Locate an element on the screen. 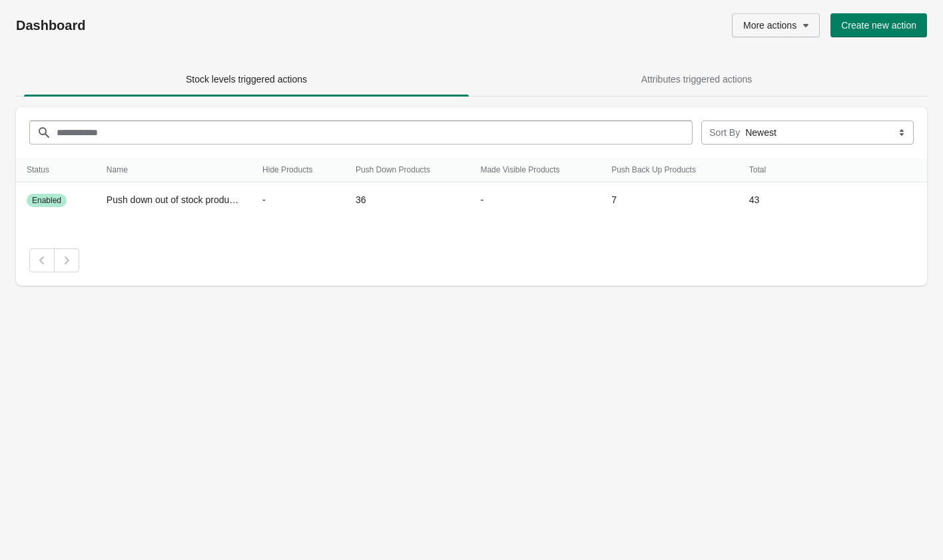  th: Status is located at coordinates (56, 169).